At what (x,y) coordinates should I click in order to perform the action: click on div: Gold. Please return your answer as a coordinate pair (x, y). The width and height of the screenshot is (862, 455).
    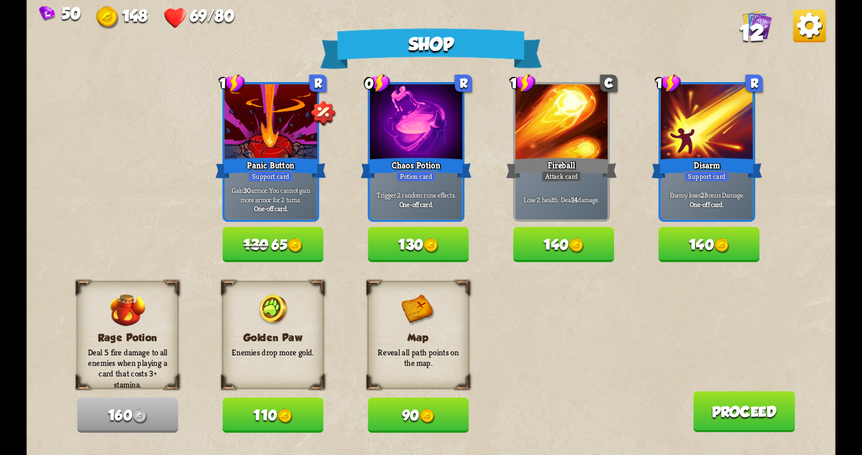
    Looking at the image, I should click on (122, 17).